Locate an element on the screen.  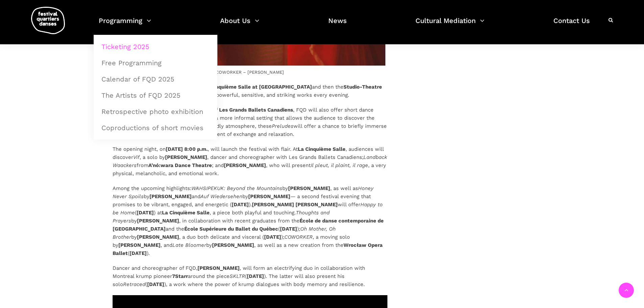
span: , in collaboration with recent graduates from the is located at coordinates (239, 221).